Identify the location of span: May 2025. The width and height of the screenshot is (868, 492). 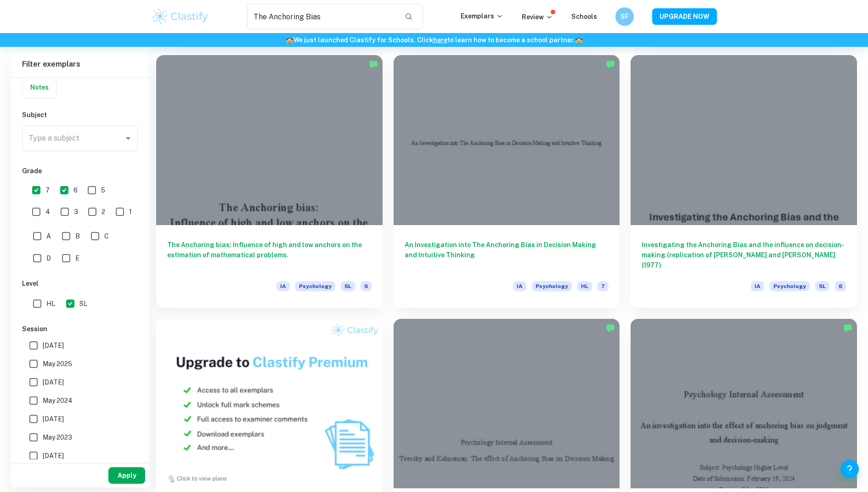
(58, 364).